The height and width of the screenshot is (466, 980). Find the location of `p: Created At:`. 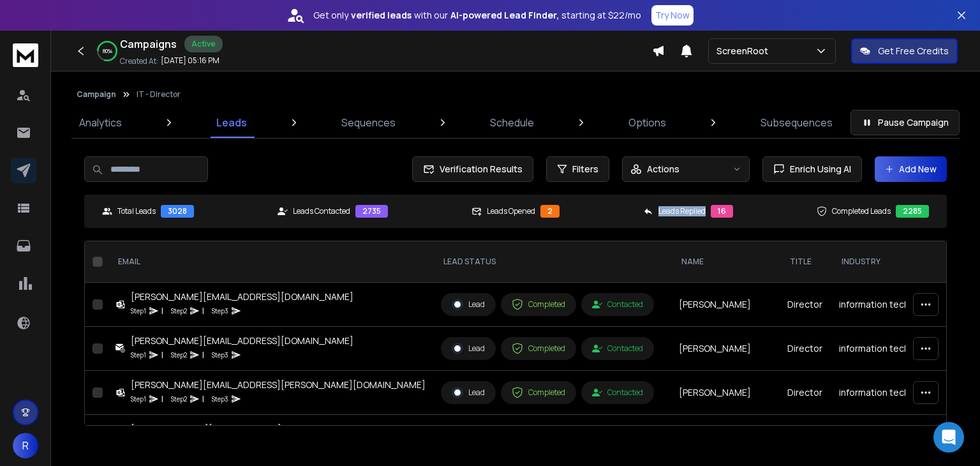

p: Created At: is located at coordinates (139, 61).